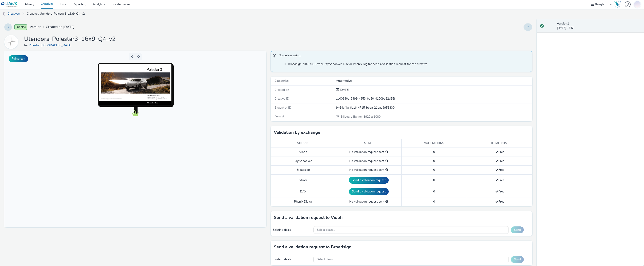  What do you see at coordinates (21, 27) in the screenshot?
I see `span: Enabled` at bounding box center [21, 27].